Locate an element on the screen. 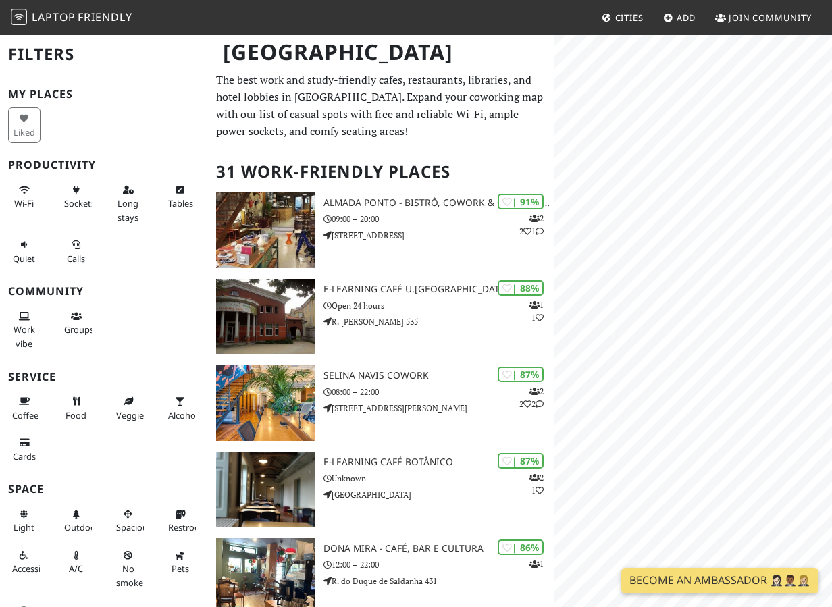  span: Laptop is located at coordinates (53, 17).